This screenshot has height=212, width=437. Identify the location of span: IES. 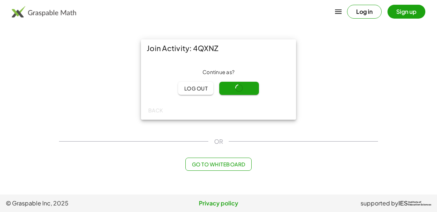
(403, 203).